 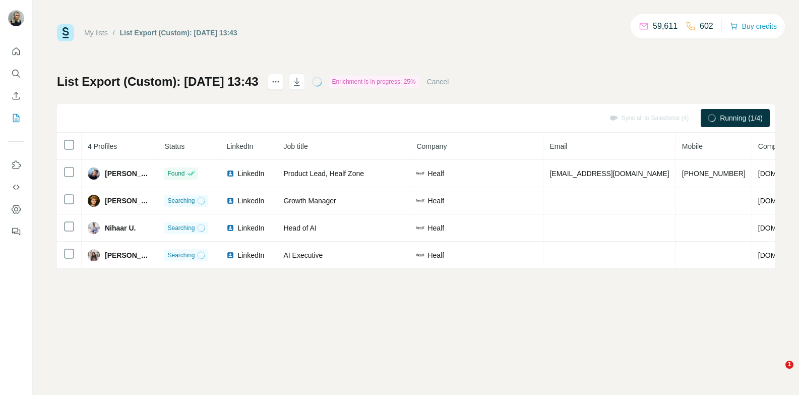 I want to click on span: Growth Manager, so click(x=310, y=201).